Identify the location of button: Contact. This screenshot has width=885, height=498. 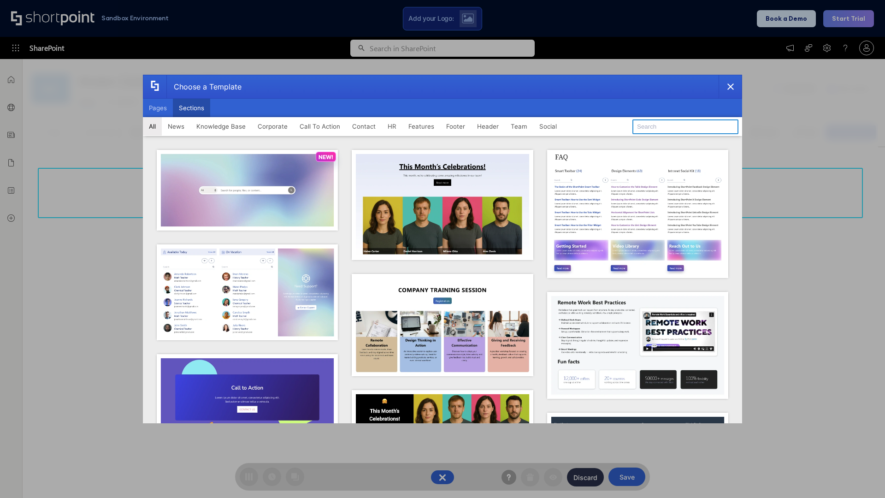
(364, 126).